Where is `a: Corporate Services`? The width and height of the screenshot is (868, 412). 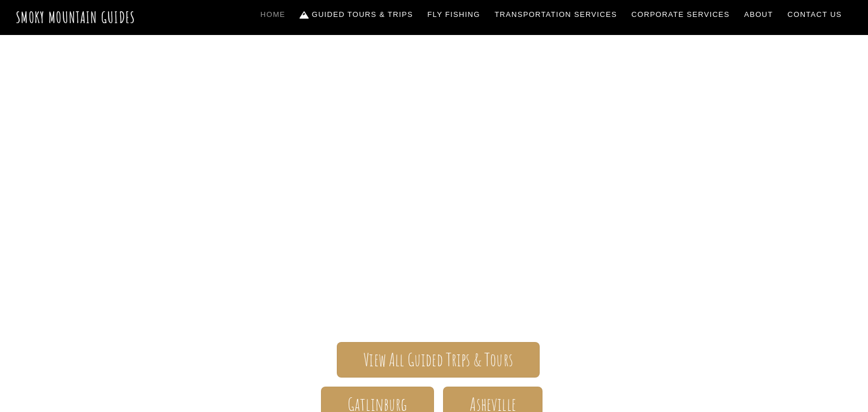 a: Corporate Services is located at coordinates (681, 15).